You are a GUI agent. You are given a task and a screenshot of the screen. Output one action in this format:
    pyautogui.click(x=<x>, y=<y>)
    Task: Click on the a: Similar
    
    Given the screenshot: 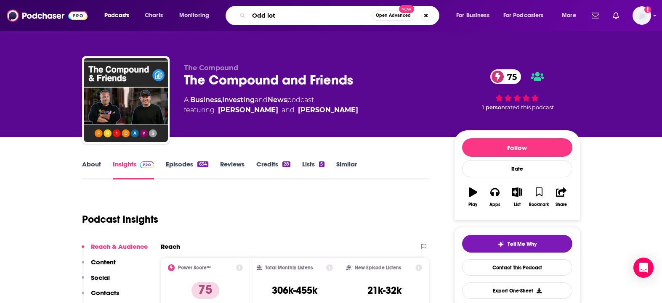 What is the action you would take?
    pyautogui.click(x=346, y=170)
    